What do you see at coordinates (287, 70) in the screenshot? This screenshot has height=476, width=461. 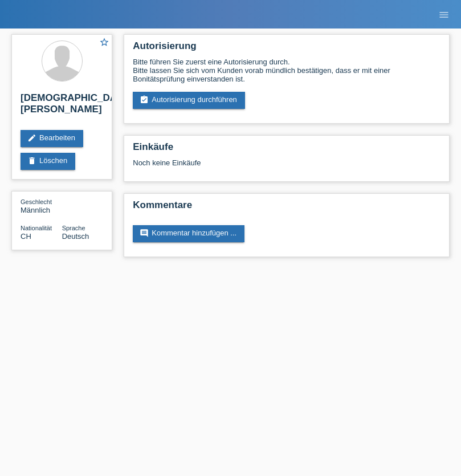 I see `div: Bitte führen Sie zuerst eine Autorisierung durch. Bitte lassen Sie sich vom Kunden vorab mündlich...` at bounding box center [287, 70].